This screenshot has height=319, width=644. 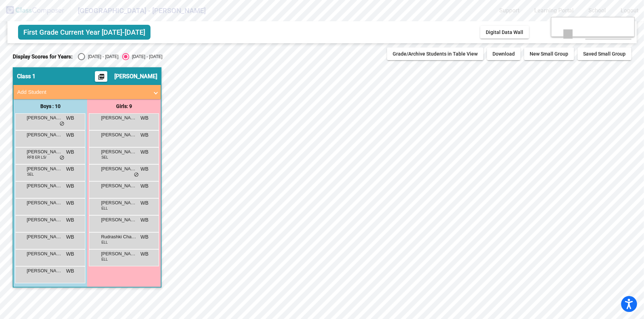 I want to click on mat-panel-title: Add Student, so click(x=83, y=92).